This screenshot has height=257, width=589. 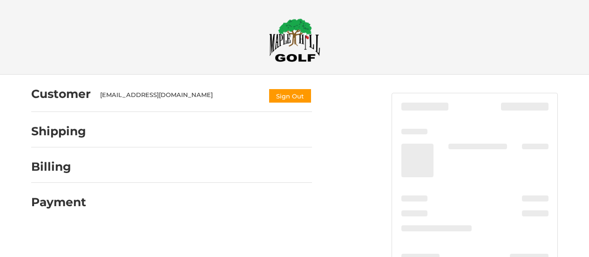 What do you see at coordinates (59, 131) in the screenshot?
I see `h2: Shipping` at bounding box center [59, 131].